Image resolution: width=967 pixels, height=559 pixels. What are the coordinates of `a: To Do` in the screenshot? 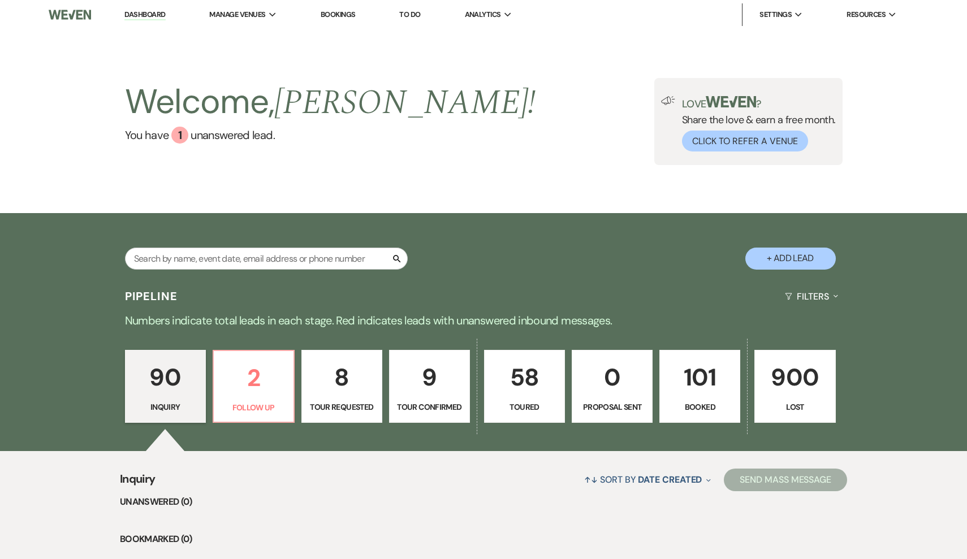 It's located at (409, 14).